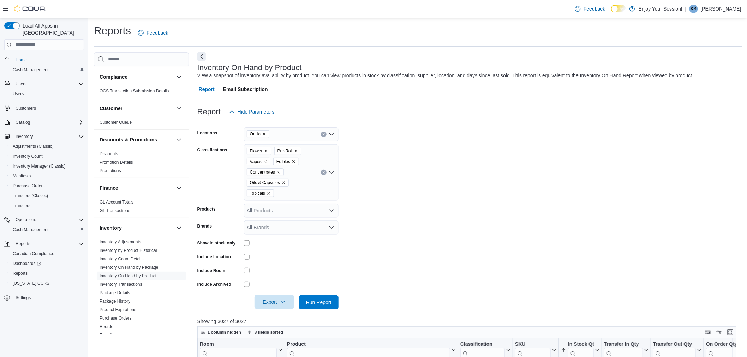 The height and width of the screenshot is (357, 747). I want to click on button: Display options, so click(719, 332).